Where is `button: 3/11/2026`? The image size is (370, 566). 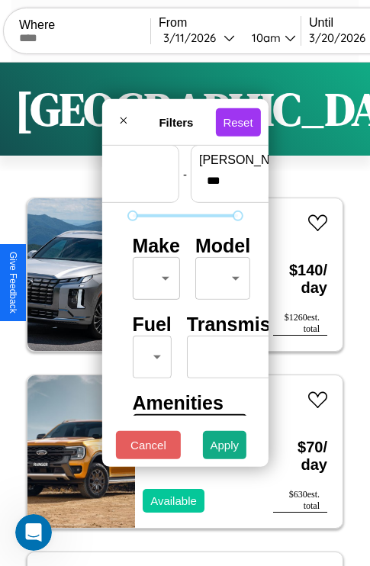 button: 3/11/2026 is located at coordinates (199, 37).